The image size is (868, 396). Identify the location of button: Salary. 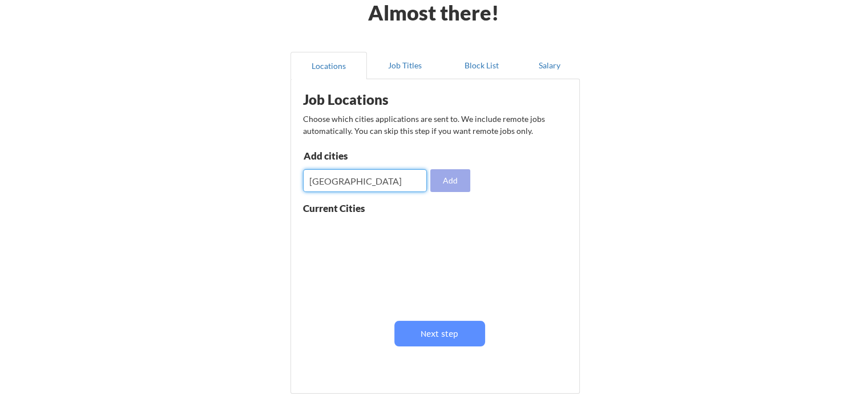
(549, 65).